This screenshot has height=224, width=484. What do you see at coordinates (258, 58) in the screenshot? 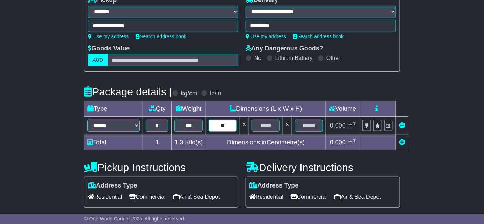
I see `label: No` at bounding box center [258, 58].